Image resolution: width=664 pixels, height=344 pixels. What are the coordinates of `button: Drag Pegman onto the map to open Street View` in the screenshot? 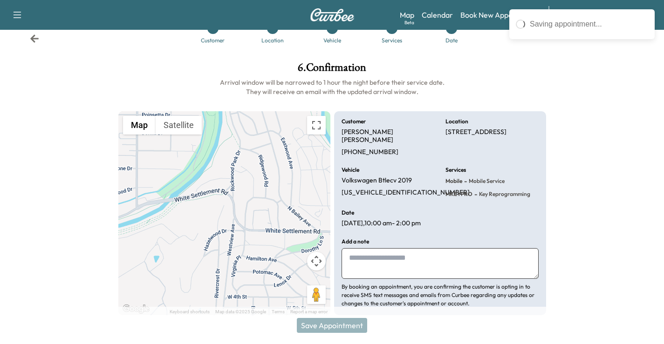 It's located at (316, 295).